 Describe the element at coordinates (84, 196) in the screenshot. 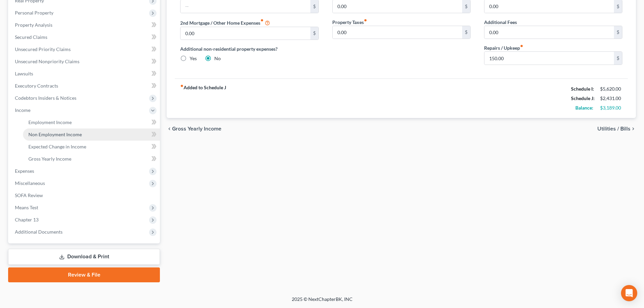

I see `a: SOFA Review` at that location.